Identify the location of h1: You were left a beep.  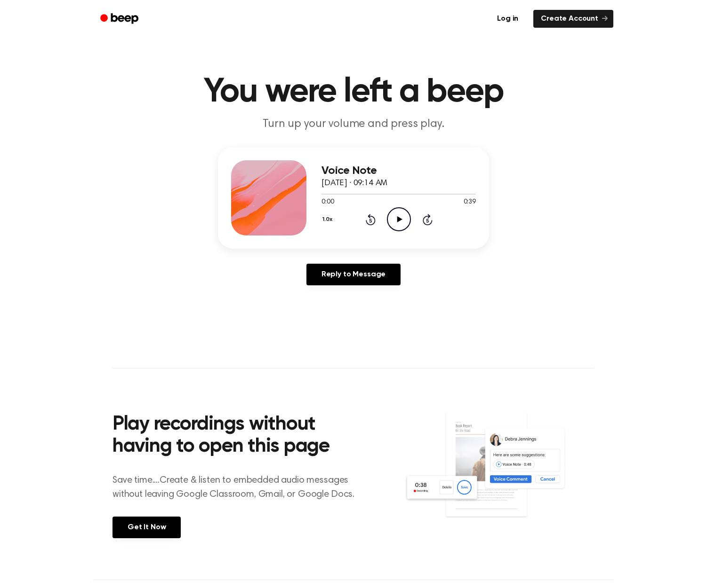
(354, 92).